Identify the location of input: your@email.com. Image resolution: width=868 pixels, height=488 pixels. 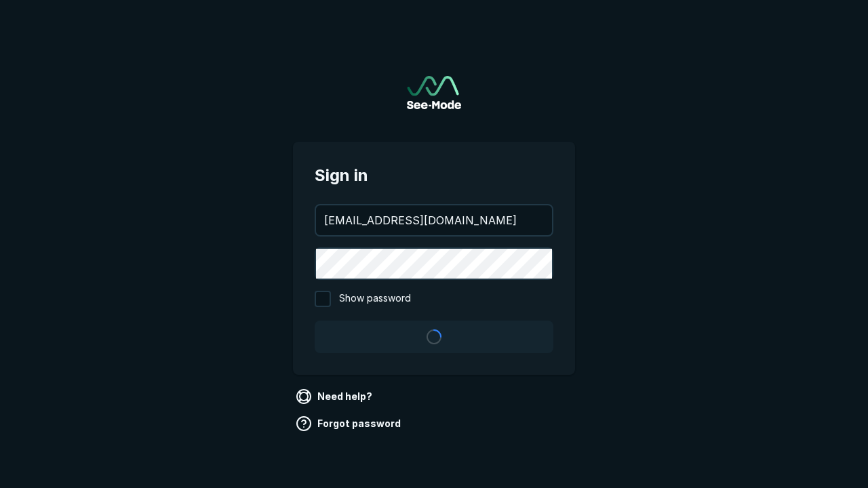
(434, 221).